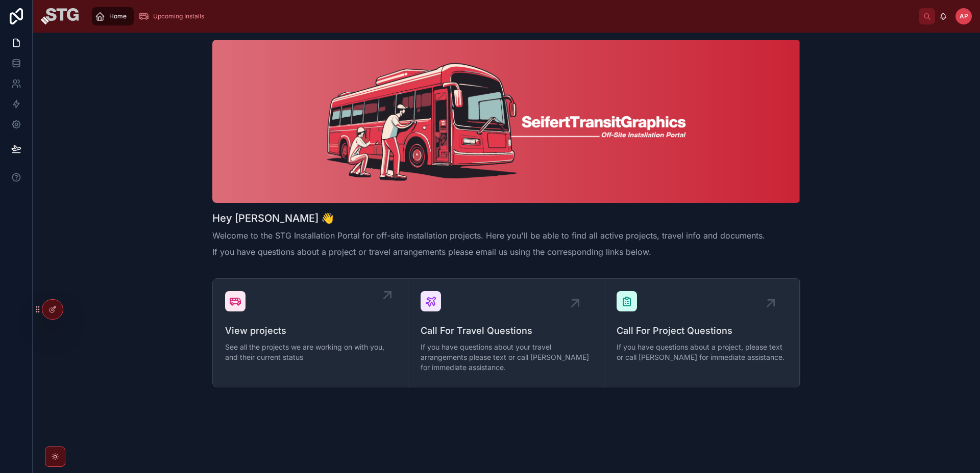 This screenshot has height=473, width=980. Describe the element at coordinates (506, 333) in the screenshot. I see `a: Call For Travel QuestionsIf you have questions about your travel arrangements please text or call...` at that location.